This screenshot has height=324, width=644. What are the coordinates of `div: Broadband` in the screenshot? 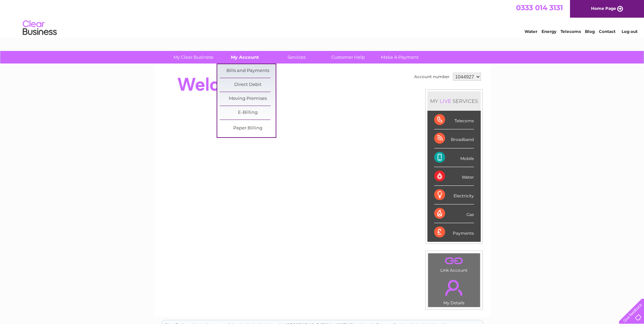 It's located at (454, 138).